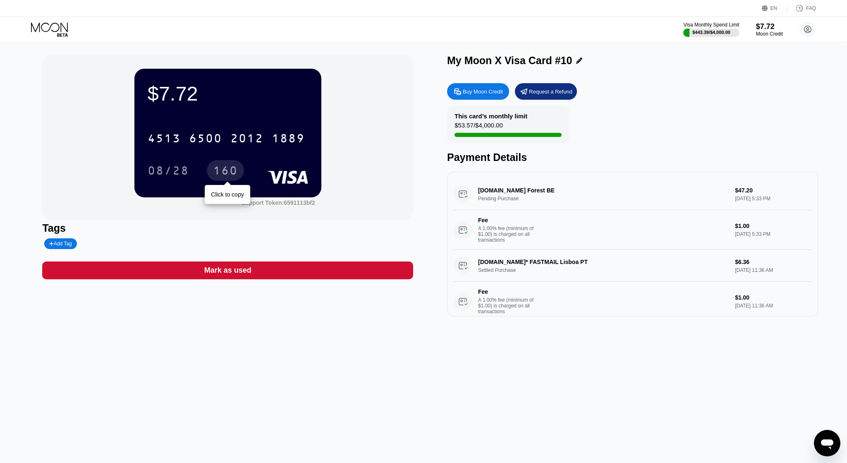 This screenshot has width=847, height=463. Describe the element at coordinates (206, 139) in the screenshot. I see `div: 6500` at that location.